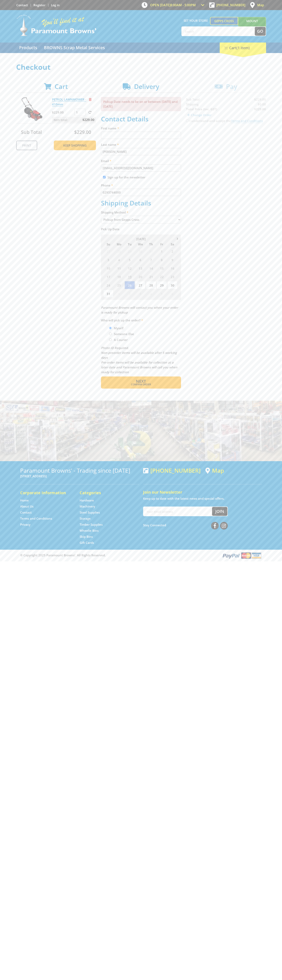  I want to click on span: 8, so click(162, 260).